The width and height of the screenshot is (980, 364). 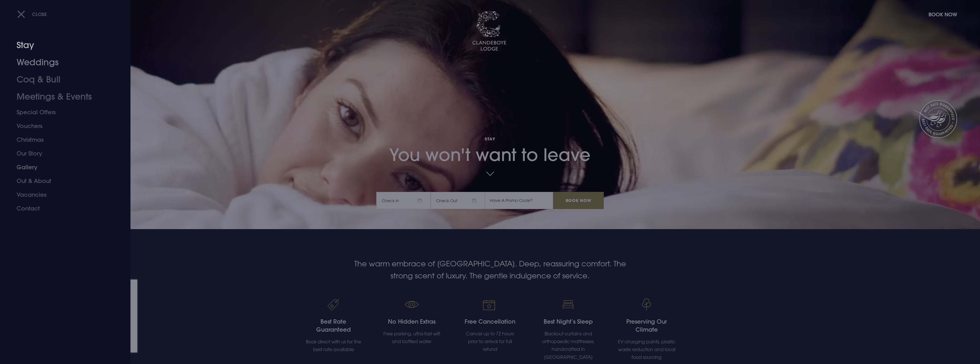 I want to click on a: Meetings & Events, so click(x=62, y=97).